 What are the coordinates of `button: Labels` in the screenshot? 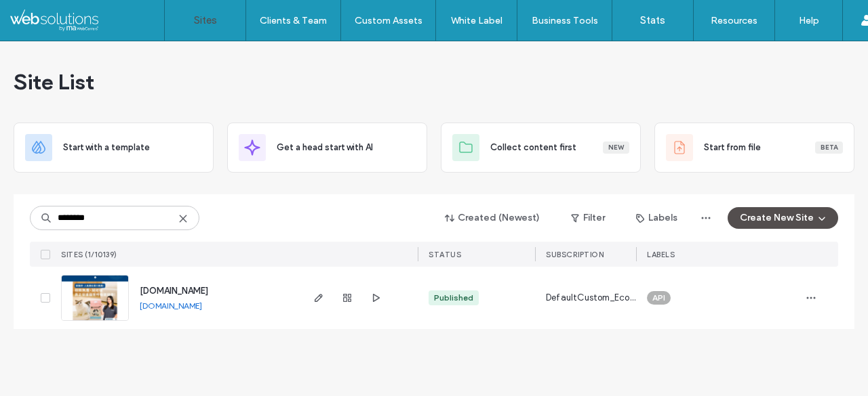 It's located at (656, 218).